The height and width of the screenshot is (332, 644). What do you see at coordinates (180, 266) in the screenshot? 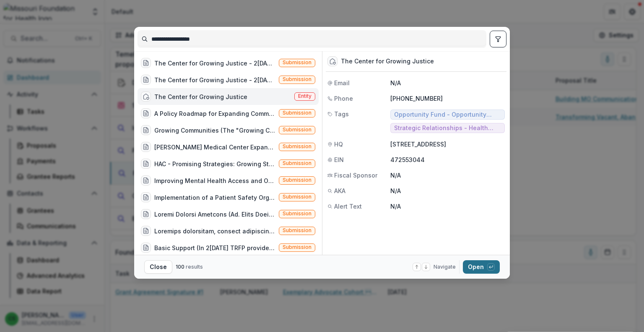
I see `span: 100` at bounding box center [180, 266].